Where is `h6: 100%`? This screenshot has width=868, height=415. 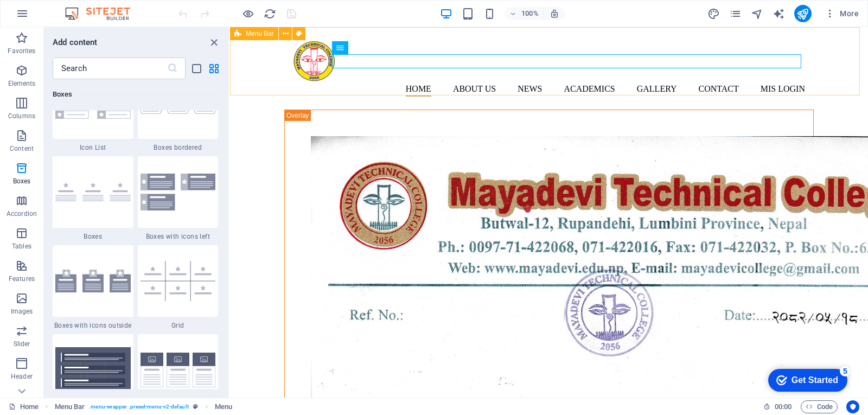
h6: 100% is located at coordinates (530, 14).